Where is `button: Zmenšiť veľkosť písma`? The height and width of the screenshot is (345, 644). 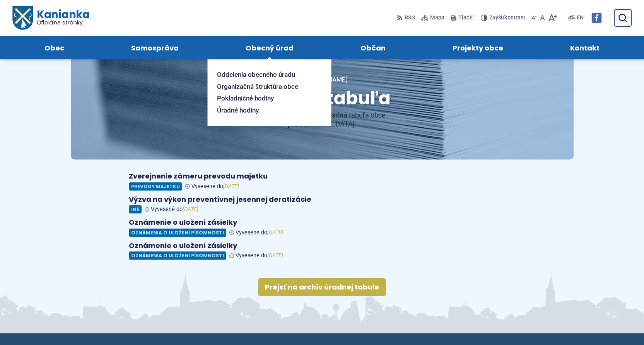
button: Zmenšiť veľkosť písma is located at coordinates (535, 18).